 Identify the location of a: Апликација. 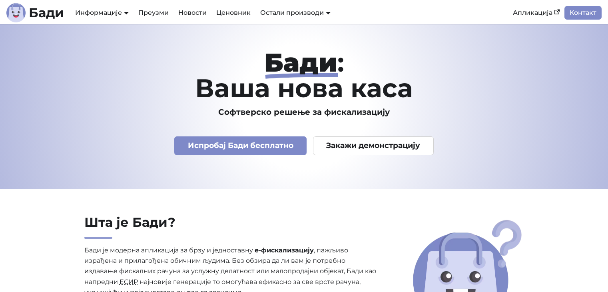
(536, 13).